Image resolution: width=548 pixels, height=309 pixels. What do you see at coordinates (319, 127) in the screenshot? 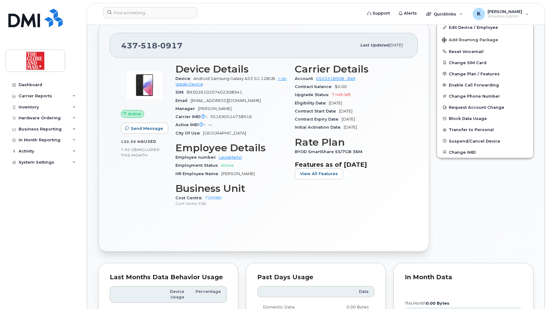
I see `span: Initial Activation Date` at bounding box center [319, 127].